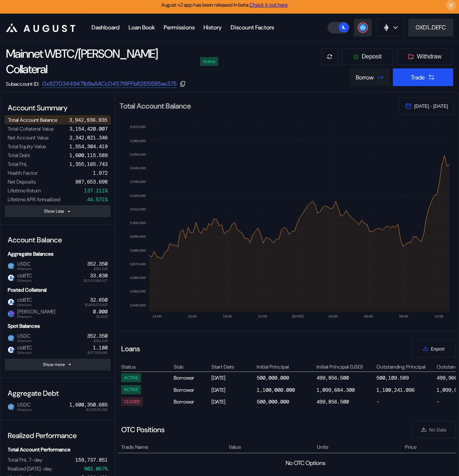 The width and height of the screenshot is (459, 476). Describe the element at coordinates (88, 164) in the screenshot. I see `div: 1,355,165.743` at that location.